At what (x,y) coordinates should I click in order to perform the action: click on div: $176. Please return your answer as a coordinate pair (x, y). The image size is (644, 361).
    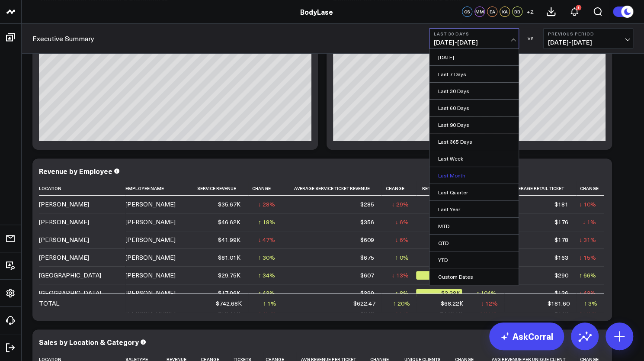
    Looking at the image, I should click on (561, 222).